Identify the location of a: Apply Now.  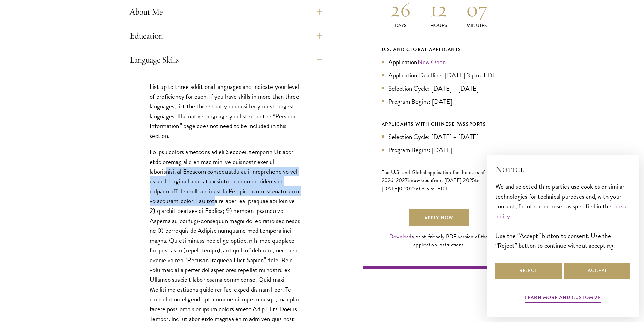
(439, 217).